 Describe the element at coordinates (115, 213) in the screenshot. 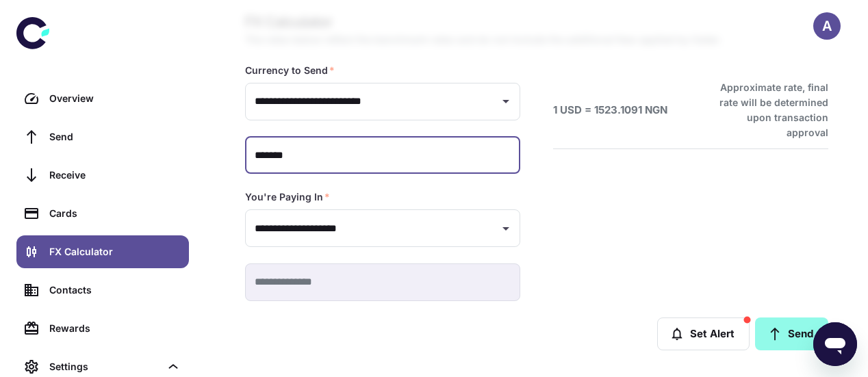

I see `div: Cards` at that location.